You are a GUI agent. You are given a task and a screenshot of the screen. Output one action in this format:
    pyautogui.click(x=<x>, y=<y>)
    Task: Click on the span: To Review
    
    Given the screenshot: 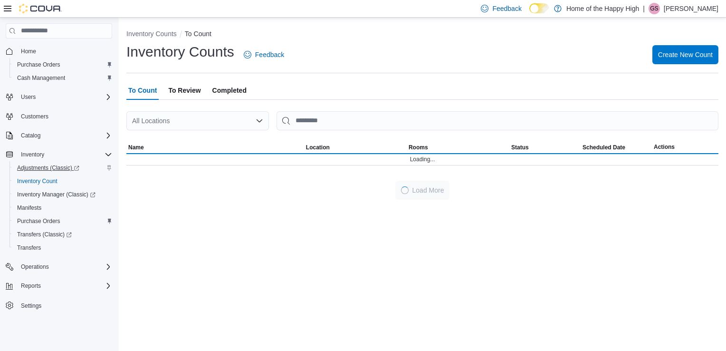 What is the action you would take?
    pyautogui.click(x=184, y=90)
    